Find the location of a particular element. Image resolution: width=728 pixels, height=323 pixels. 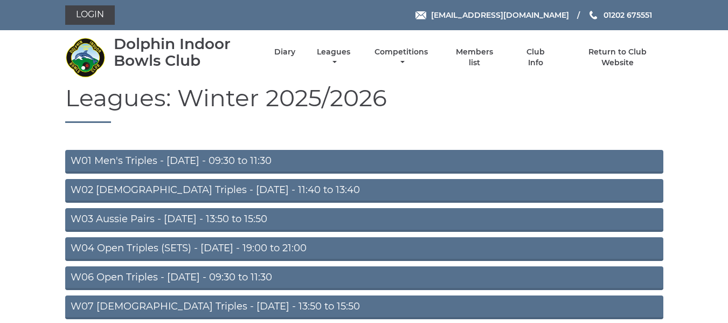

a: Phone us 01202 675551 is located at coordinates (620, 15).